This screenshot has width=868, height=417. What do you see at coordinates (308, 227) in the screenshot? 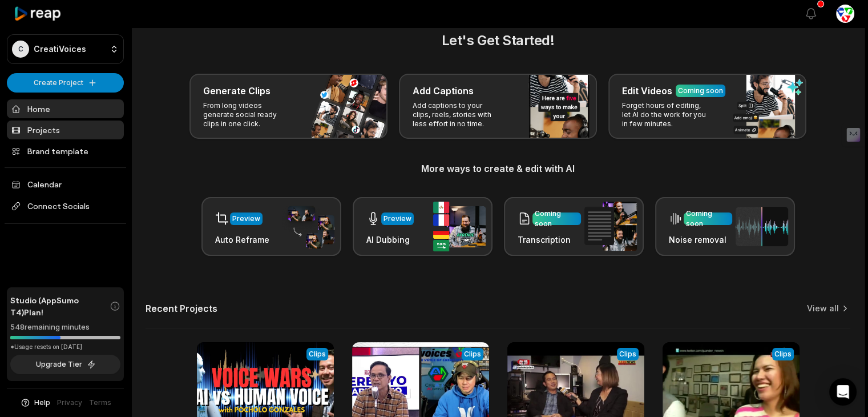
I see `img: auto_reframe.png` at bounding box center [308, 227].